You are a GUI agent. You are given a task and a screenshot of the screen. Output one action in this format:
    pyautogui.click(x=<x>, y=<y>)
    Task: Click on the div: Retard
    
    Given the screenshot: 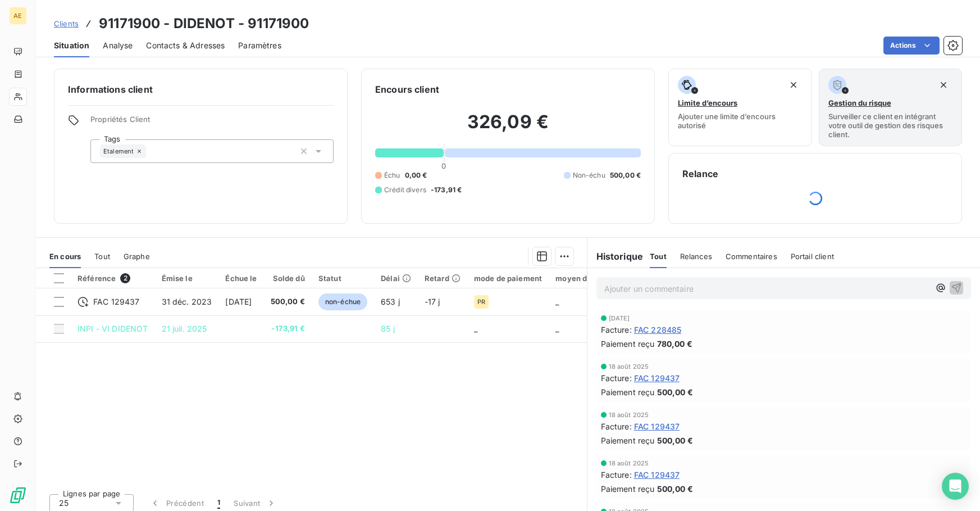 What is the action you would take?
    pyautogui.click(x=443, y=278)
    